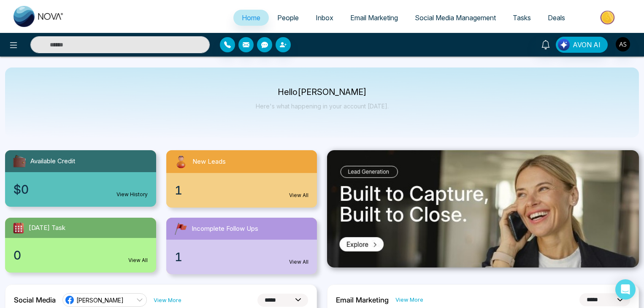 The height and width of the screenshot is (308, 644). I want to click on a: Email Marketing, so click(374, 18).